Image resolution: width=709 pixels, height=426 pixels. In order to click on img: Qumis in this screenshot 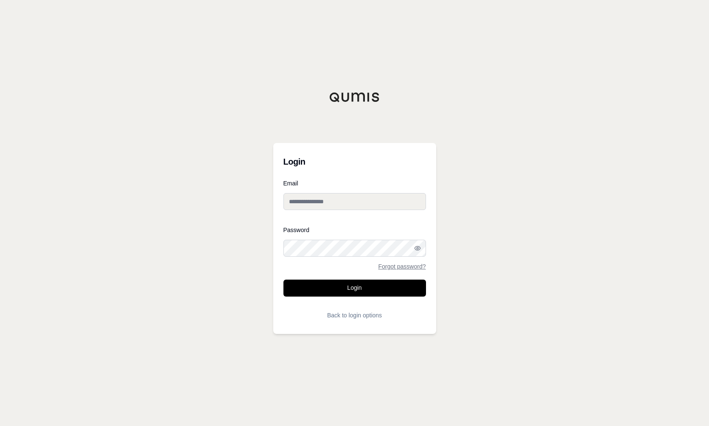, I will do `click(355, 97)`.